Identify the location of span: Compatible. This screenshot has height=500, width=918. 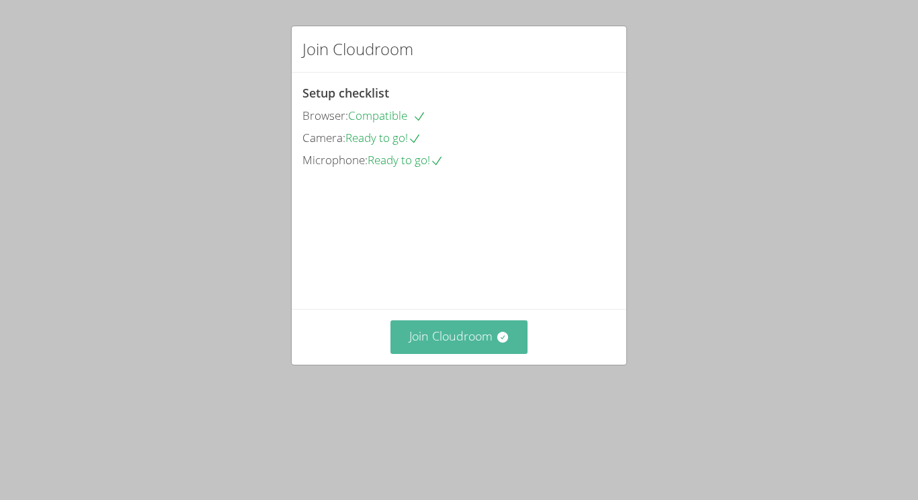
(387, 115).